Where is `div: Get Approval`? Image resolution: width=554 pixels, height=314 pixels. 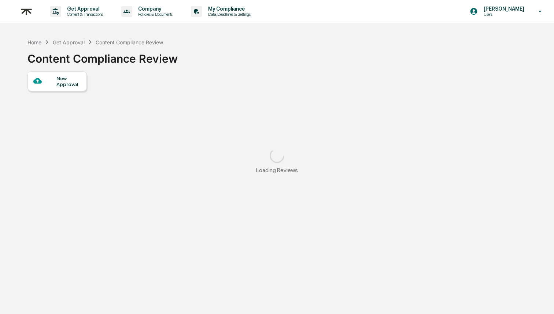
div: Get Approval is located at coordinates (68, 42).